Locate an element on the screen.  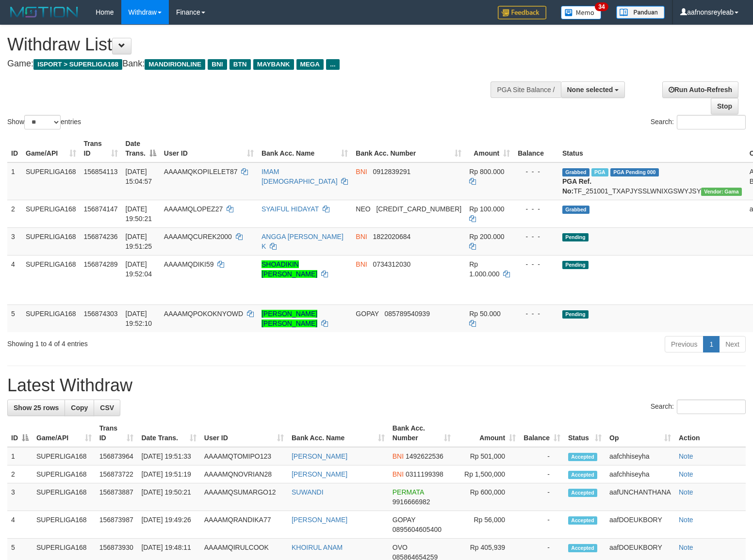
span: Rp 800.000 is located at coordinates (486, 172).